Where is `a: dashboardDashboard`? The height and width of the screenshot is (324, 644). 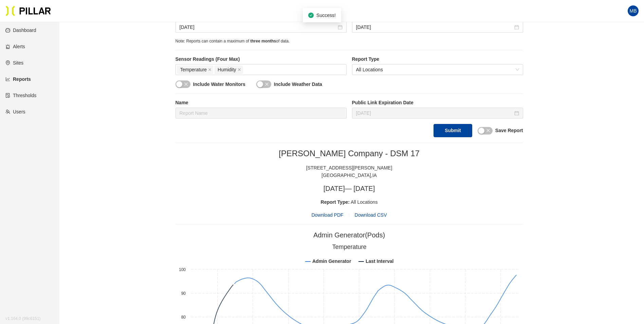
a: dashboardDashboard is located at coordinates (21, 30).